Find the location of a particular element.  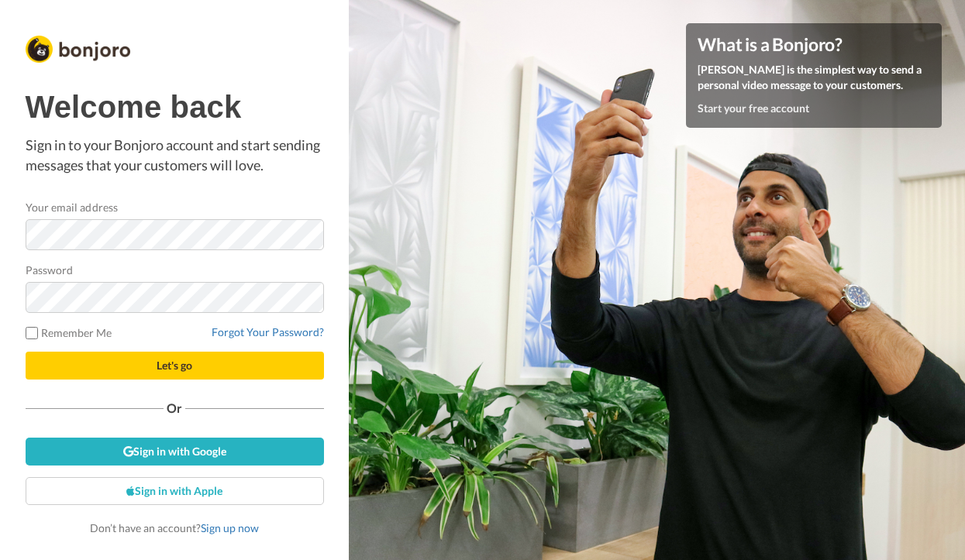

input: Remember Me is located at coordinates (32, 333).